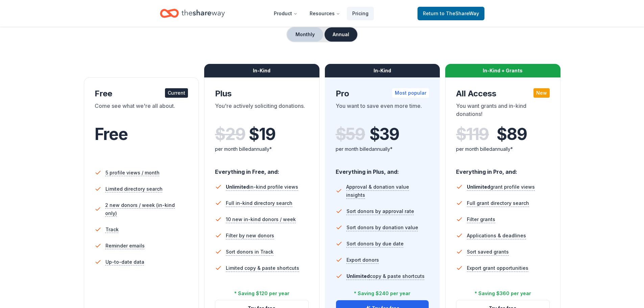 The width and height of the screenshot is (644, 308). Describe the element at coordinates (363, 260) in the screenshot. I see `span: Export donors` at that location.